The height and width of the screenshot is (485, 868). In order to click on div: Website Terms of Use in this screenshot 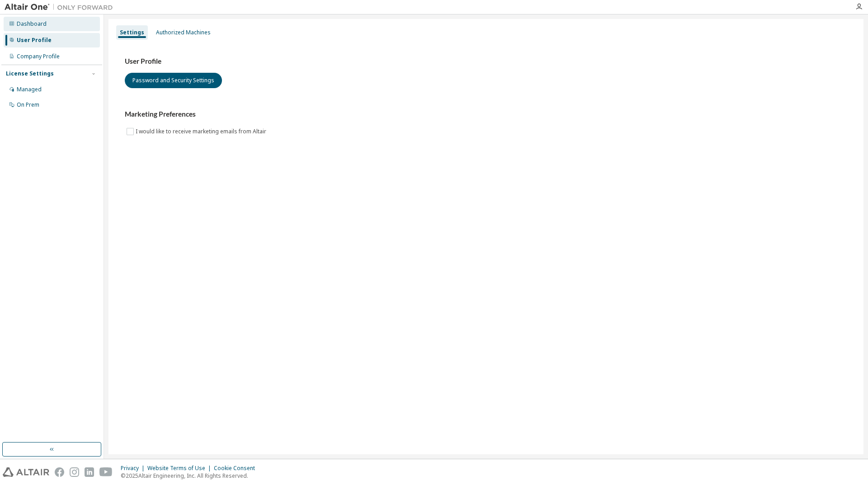, I will do `click(181, 469)`.